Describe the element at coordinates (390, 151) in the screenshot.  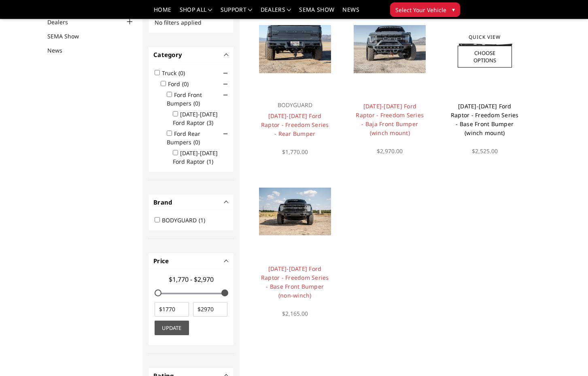
I see `span: $2,970.00` at that location.